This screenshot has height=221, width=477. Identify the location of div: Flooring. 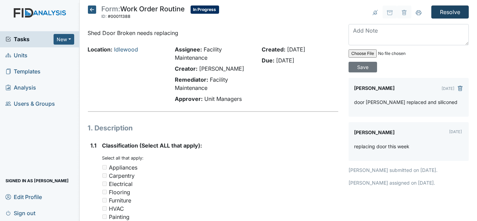
(120, 192).